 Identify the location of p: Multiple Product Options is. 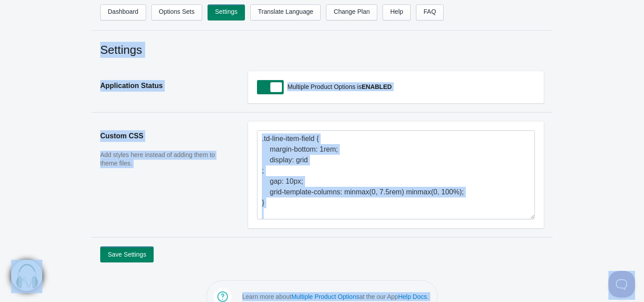
(410, 87).